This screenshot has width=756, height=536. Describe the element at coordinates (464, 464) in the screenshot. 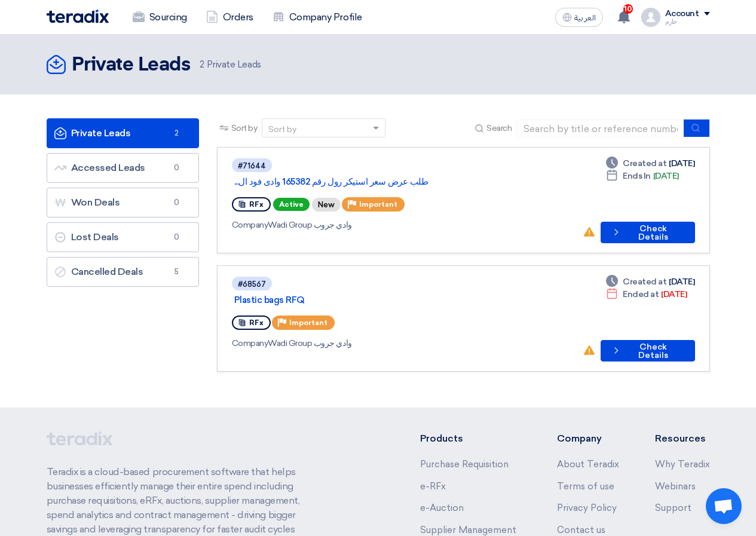

I see `a: Purchase Requisition` at that location.